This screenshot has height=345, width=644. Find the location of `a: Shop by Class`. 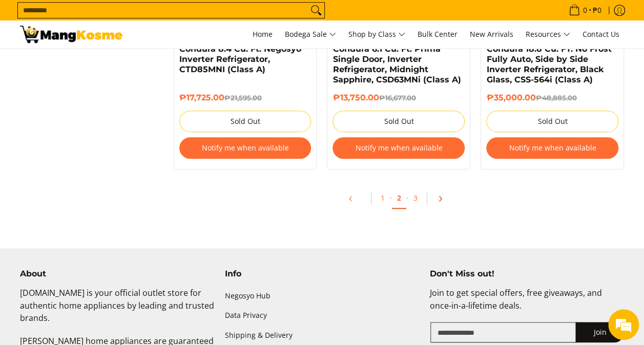

a: Shop by Class is located at coordinates (377, 34).